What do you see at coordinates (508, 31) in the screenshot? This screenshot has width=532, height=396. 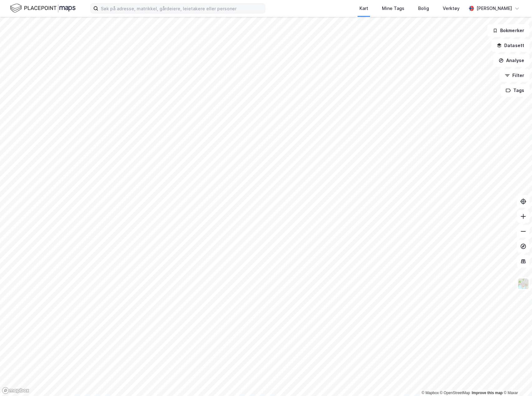 I see `button: Bokmerker` at bounding box center [508, 31].